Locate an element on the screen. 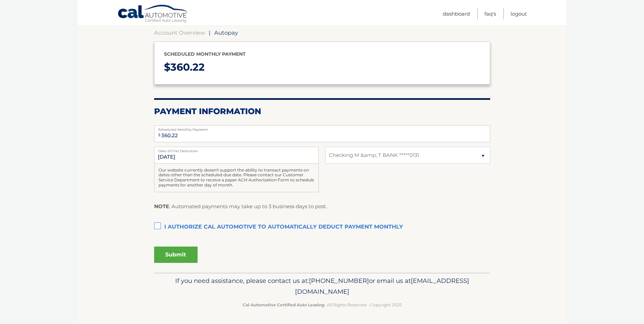 This screenshot has height=324, width=644. p: If you need assistance, please contact us at: or email us at is located at coordinates (322, 286).